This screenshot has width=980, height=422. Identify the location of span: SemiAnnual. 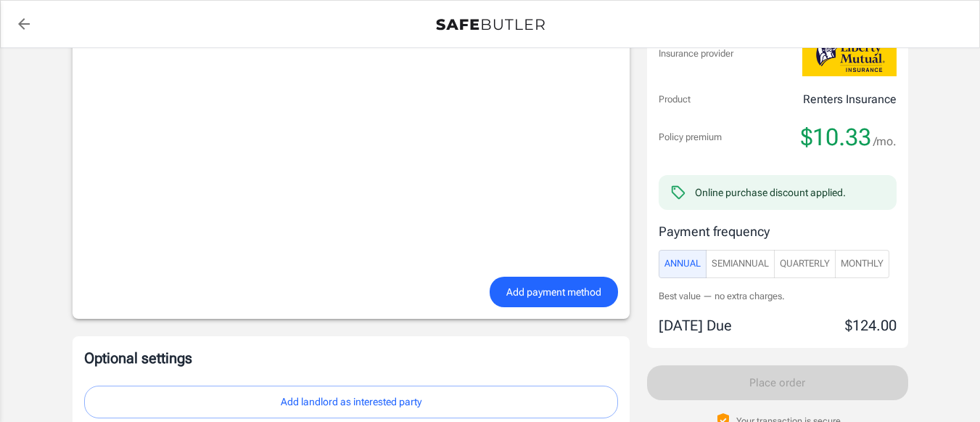
(740, 263).